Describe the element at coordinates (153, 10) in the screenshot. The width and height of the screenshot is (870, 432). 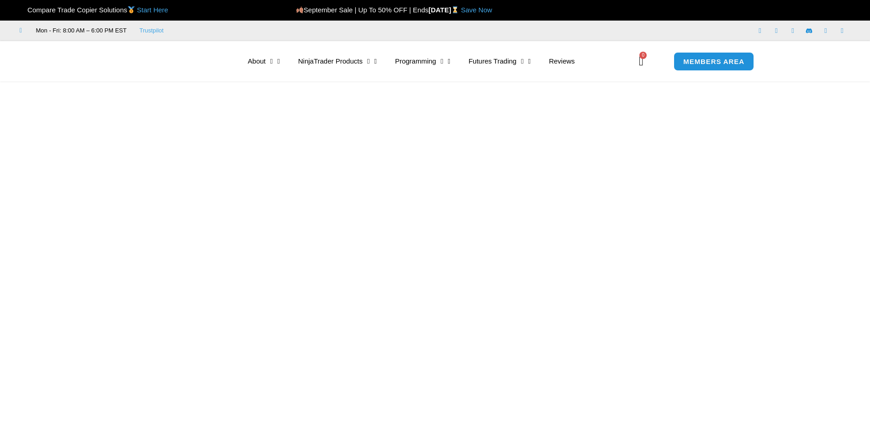
I see `a: Start Here` at that location.